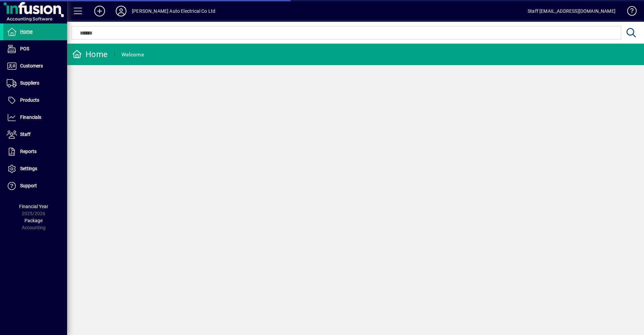 The height and width of the screenshot is (335, 644). What do you see at coordinates (35, 151) in the screenshot?
I see `a: Reports` at bounding box center [35, 151].